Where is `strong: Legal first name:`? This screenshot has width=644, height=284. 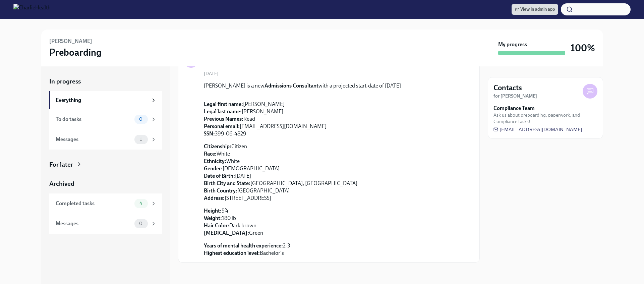 strong: Legal first name: is located at coordinates (223, 104).